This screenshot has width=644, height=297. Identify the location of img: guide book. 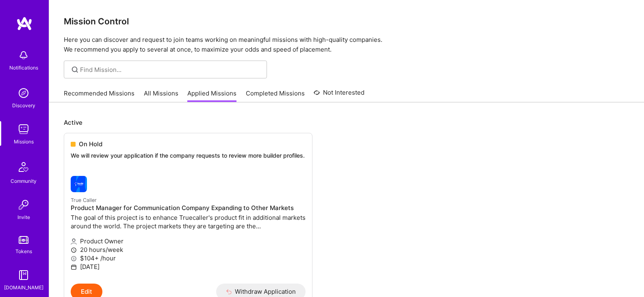
(24, 275).